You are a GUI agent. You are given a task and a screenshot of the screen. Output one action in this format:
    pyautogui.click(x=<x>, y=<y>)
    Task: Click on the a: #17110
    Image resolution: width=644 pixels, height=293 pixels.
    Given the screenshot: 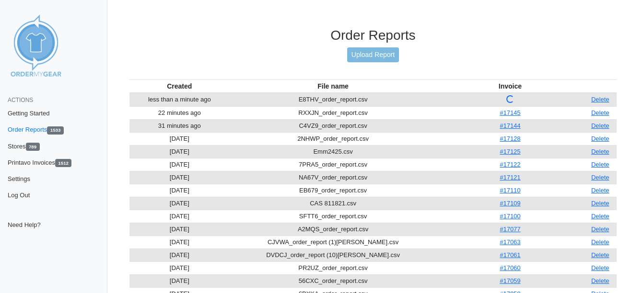 What is the action you would take?
    pyautogui.click(x=509, y=190)
    